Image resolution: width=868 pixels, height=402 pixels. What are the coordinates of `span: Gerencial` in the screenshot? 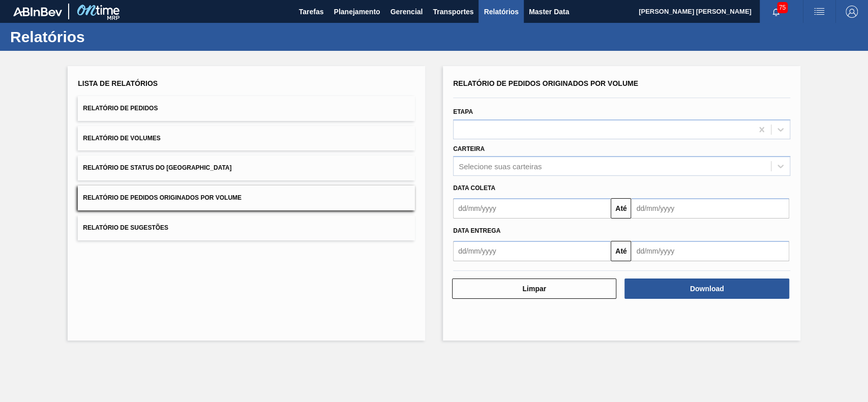 It's located at (407, 12).